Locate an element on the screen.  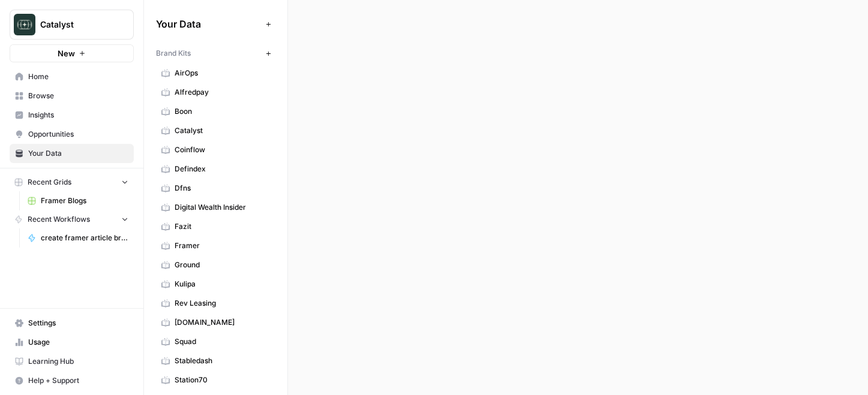
a: Insights is located at coordinates (72, 115).